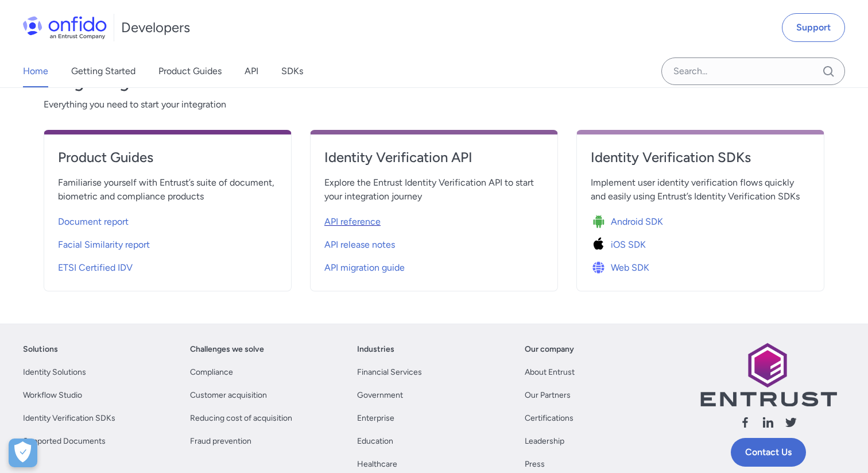 The image size is (868, 473). Describe the element at coordinates (434, 162) in the screenshot. I see `a: Identity Verification API` at that location.